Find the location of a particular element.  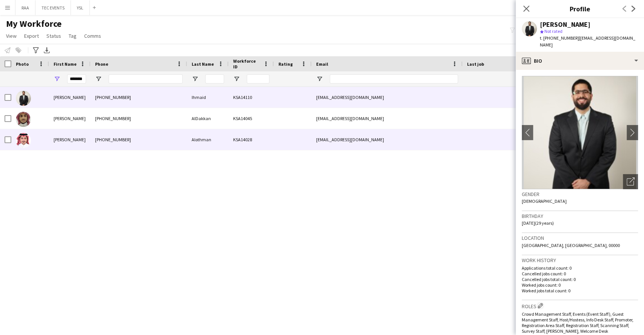

p: Applications total count: 0 is located at coordinates (580, 268).